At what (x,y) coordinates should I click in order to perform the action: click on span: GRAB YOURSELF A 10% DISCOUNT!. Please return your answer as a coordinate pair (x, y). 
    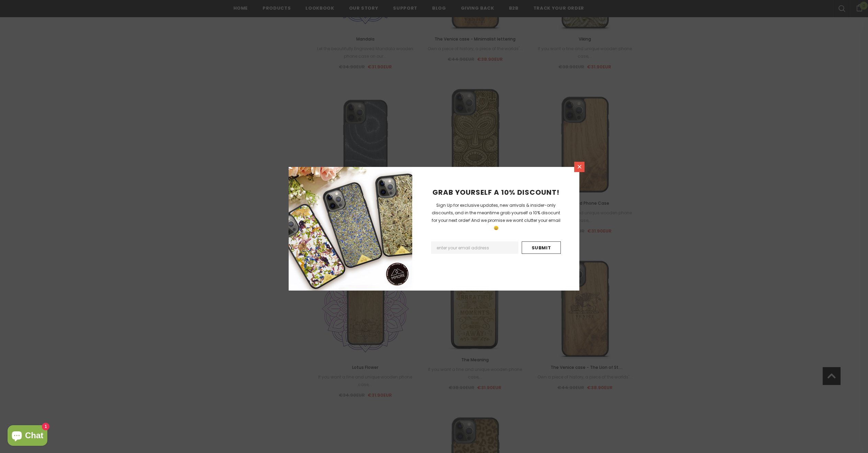
    Looking at the image, I should click on (496, 192).